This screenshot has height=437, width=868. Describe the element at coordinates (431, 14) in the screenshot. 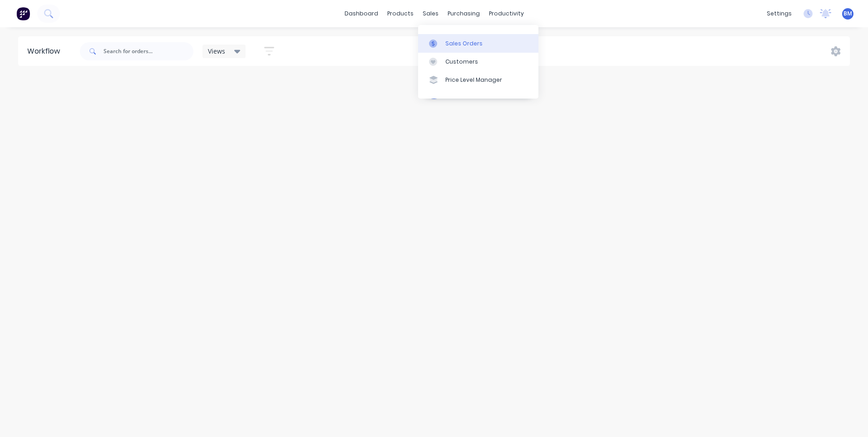

I see `div: sales` at that location.